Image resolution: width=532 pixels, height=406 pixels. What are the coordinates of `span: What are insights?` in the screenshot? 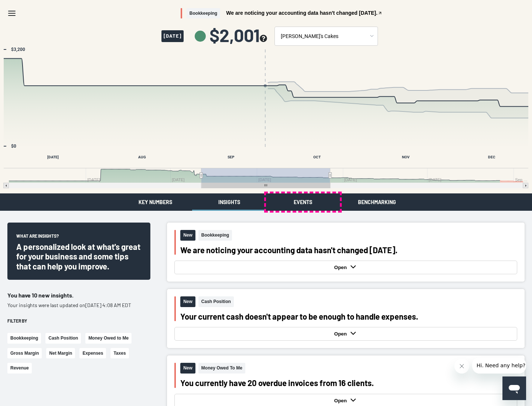 It's located at (37, 237).